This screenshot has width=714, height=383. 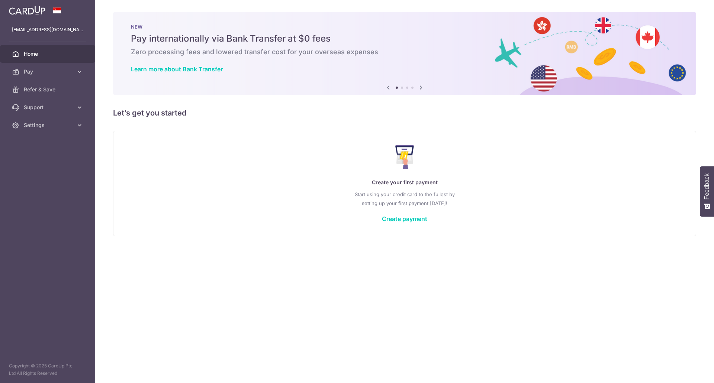 I want to click on a: Create payment, so click(x=404, y=219).